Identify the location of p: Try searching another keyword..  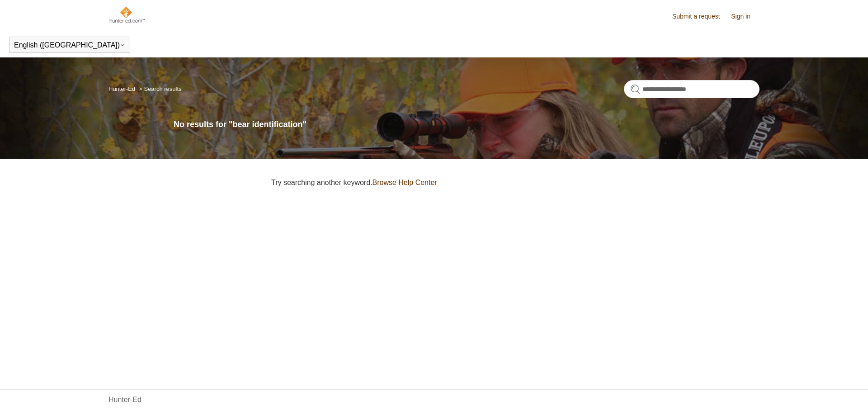
(515, 183).